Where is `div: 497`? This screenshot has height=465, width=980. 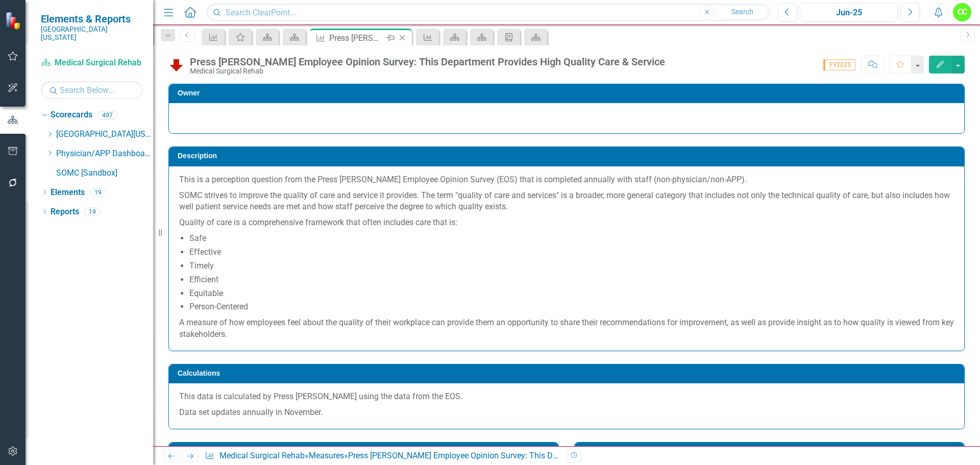
div: 497 is located at coordinates (107, 115).